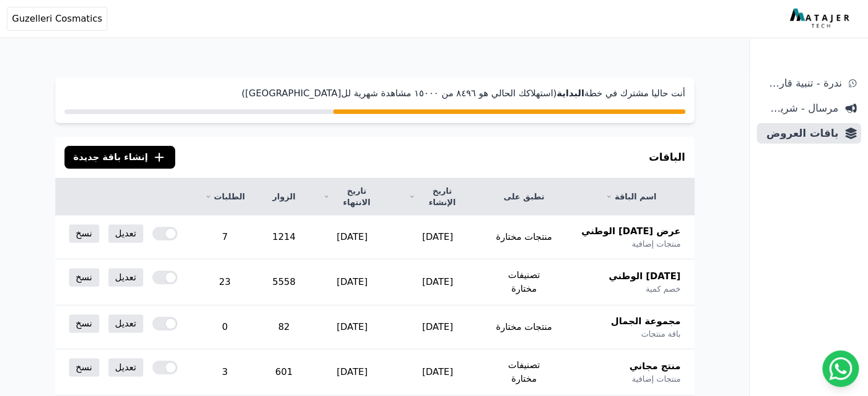  What do you see at coordinates (660, 334) in the screenshot?
I see `span: باقة منتجات` at bounding box center [660, 334].